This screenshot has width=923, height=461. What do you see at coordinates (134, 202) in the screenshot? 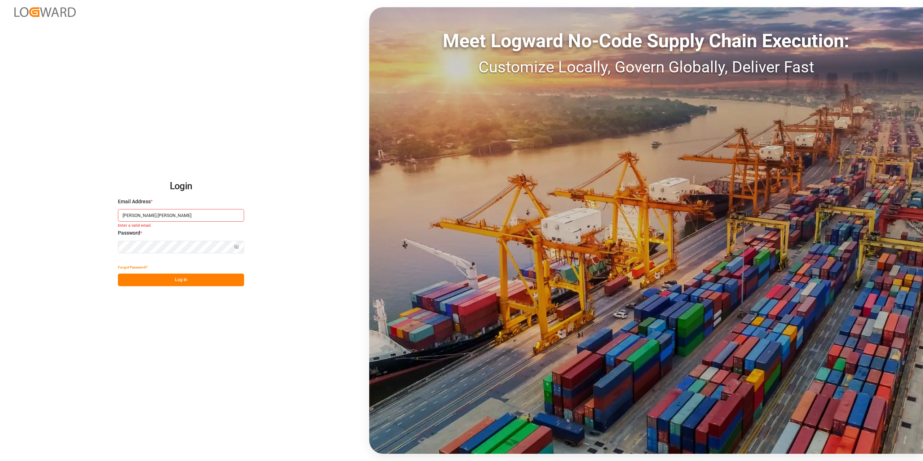
I see `span: Email Address` at bounding box center [134, 202].